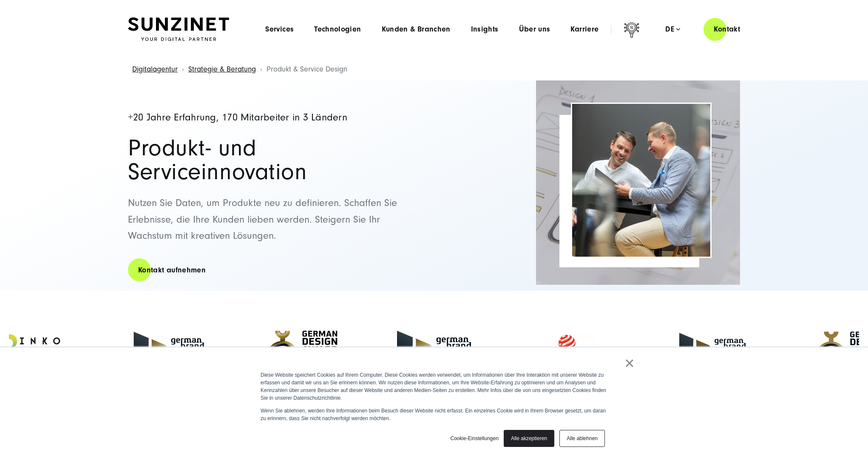 The width and height of the screenshot is (868, 458). I want to click on span: Insights, so click(485, 30).